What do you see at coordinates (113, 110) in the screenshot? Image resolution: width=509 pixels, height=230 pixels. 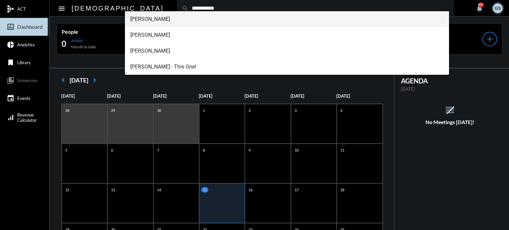 I see `p: 29` at bounding box center [113, 110].